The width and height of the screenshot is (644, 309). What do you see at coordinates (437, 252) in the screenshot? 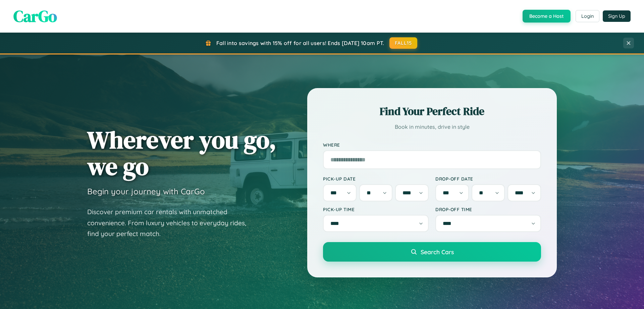
I see `span: Search Cars` at bounding box center [437, 252].